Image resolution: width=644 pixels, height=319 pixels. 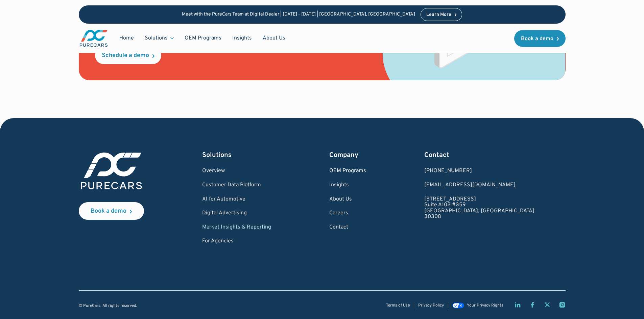 What do you see at coordinates (479, 155) in the screenshot?
I see `div: Contact` at bounding box center [479, 155].